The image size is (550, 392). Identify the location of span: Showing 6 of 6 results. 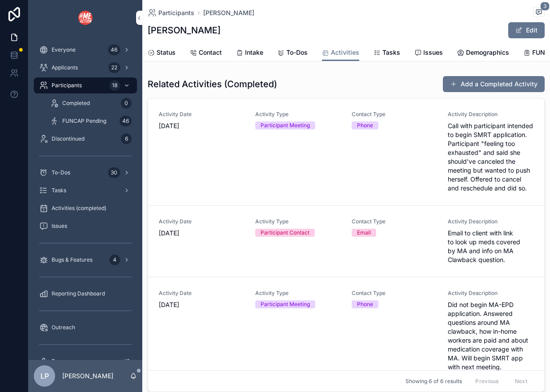
(434, 381).